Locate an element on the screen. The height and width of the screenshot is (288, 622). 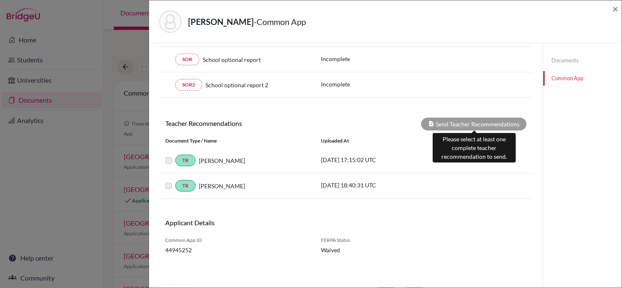
div: Document Type / Name is located at coordinates (237, 141).